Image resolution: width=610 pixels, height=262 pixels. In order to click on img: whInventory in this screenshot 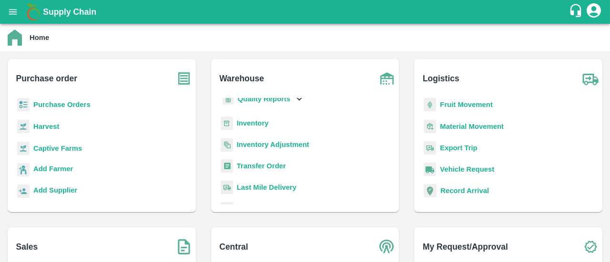, I will do `click(227, 123)`.